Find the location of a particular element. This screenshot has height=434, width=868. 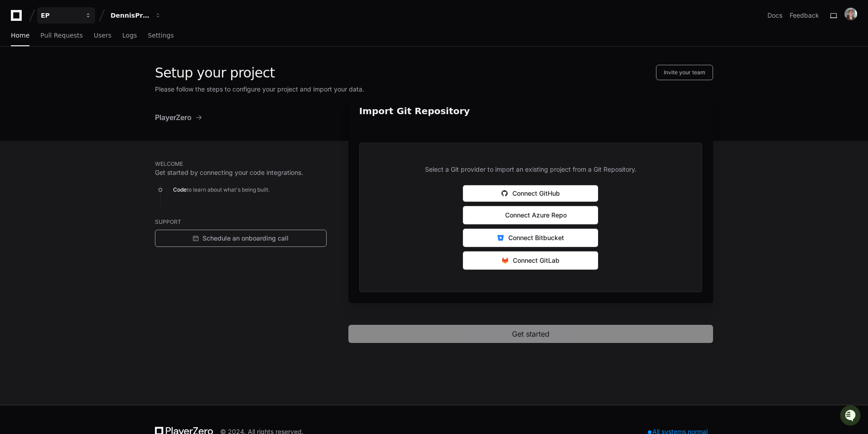

a: Logs is located at coordinates (130, 35).